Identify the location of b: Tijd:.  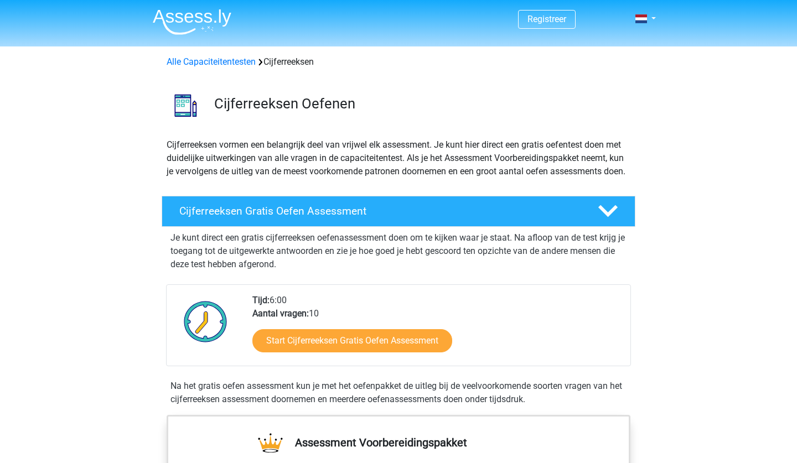
(261, 300).